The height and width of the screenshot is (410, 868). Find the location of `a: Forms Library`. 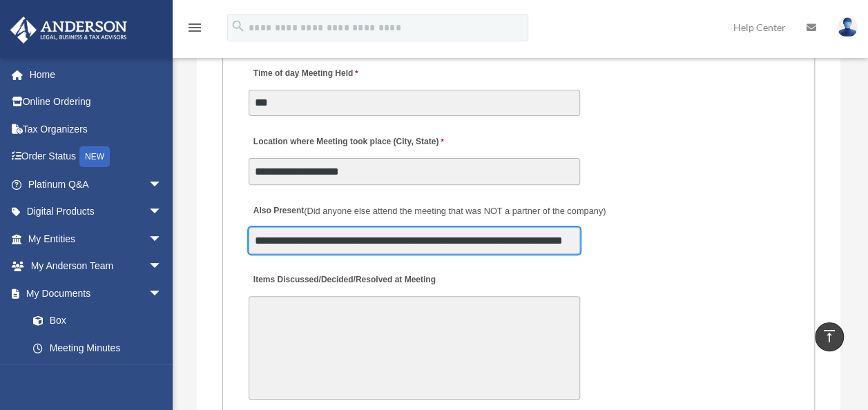

a: Forms Library is located at coordinates (101, 375).